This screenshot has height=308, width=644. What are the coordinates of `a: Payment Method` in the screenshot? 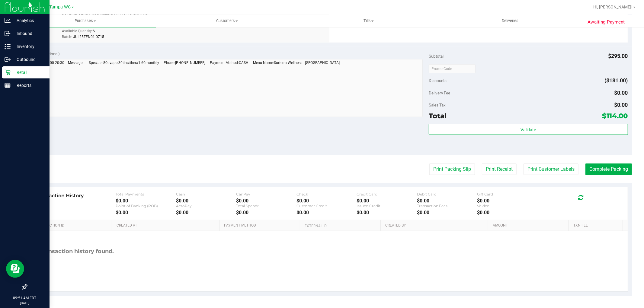 It's located at (261, 226).